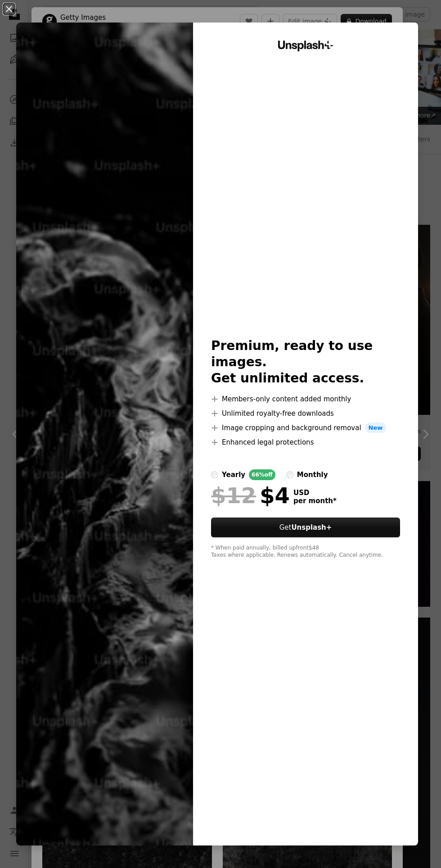  I want to click on li: Image cropping and background removal, so click(306, 428).